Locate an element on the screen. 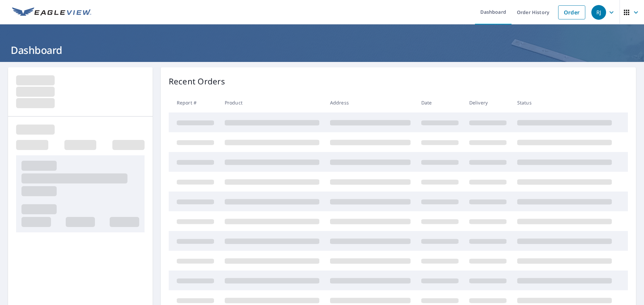 The height and width of the screenshot is (305, 644). div: RJ is located at coordinates (599, 13).